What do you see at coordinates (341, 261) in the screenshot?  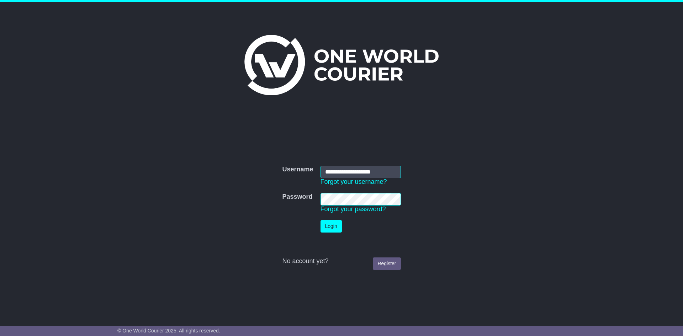 I see `div: No account yet?` at bounding box center [341, 261].